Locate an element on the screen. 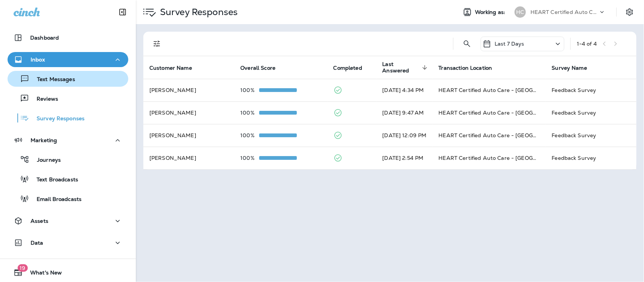  p: Inbox is located at coordinates (38, 60).